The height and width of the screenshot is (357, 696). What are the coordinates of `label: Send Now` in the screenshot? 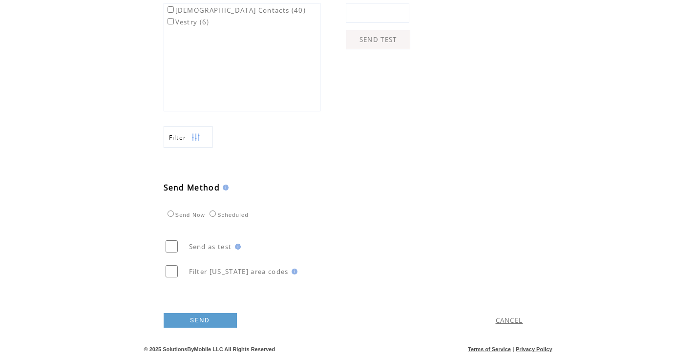 It's located at (185, 215).